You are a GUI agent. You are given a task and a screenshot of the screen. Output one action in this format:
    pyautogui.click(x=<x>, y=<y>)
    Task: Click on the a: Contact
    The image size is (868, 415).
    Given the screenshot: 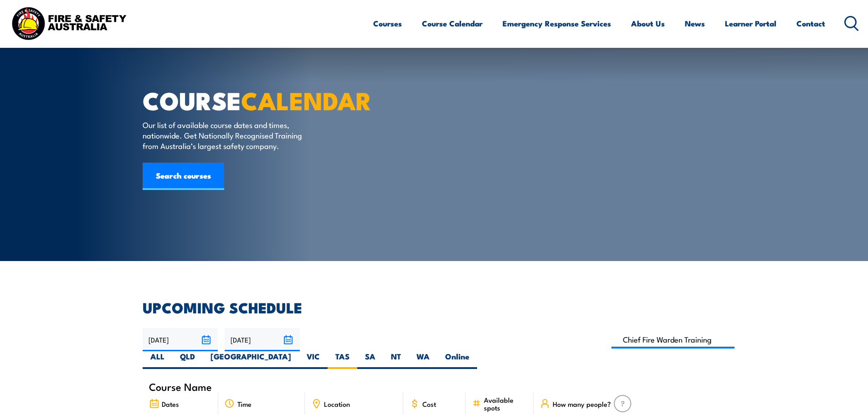 What is the action you would take?
    pyautogui.click(x=810, y=23)
    